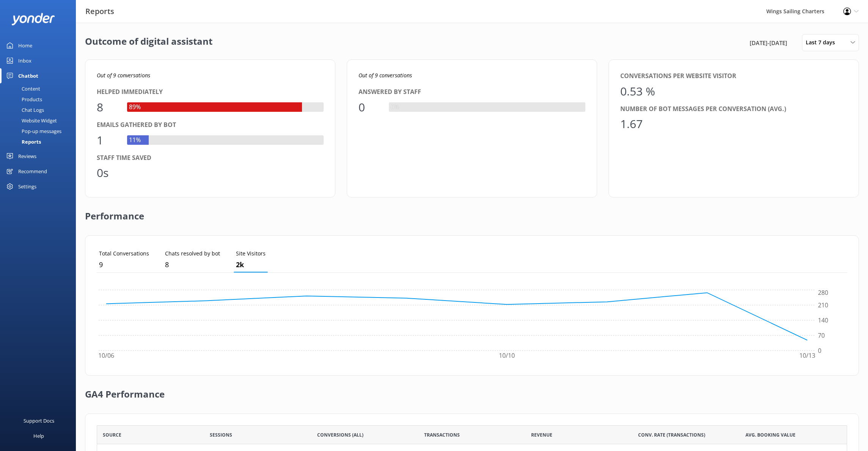 This screenshot has height=451, width=868. I want to click on h2: GA4 Performance, so click(125, 391).